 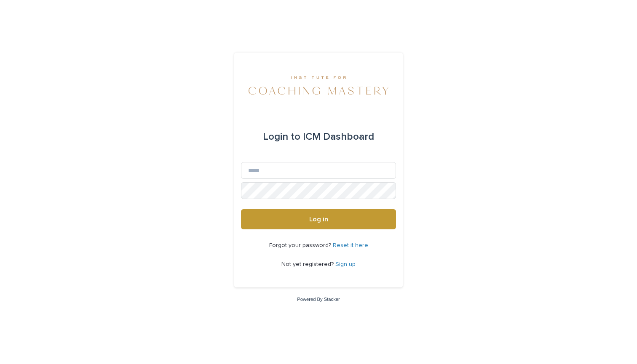 I want to click on a: Powered By Stacker, so click(x=318, y=299).